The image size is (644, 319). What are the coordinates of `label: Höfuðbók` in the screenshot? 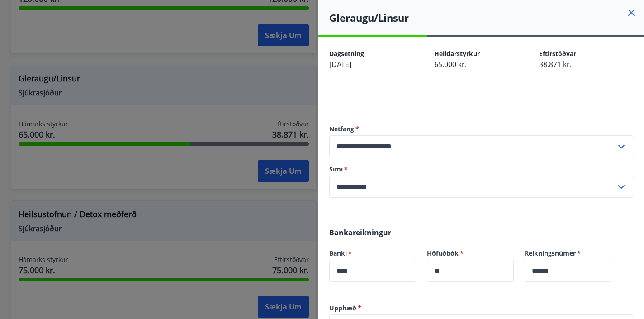 It's located at (471, 253).